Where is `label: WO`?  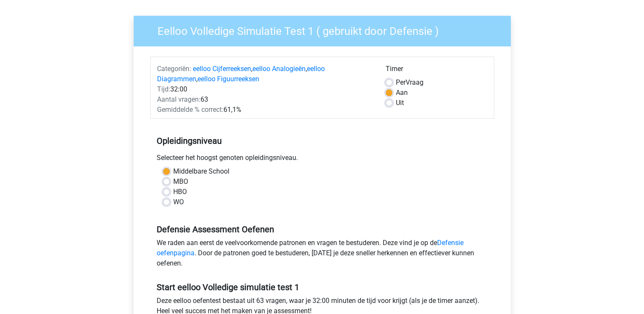 label: WO is located at coordinates (178, 202).